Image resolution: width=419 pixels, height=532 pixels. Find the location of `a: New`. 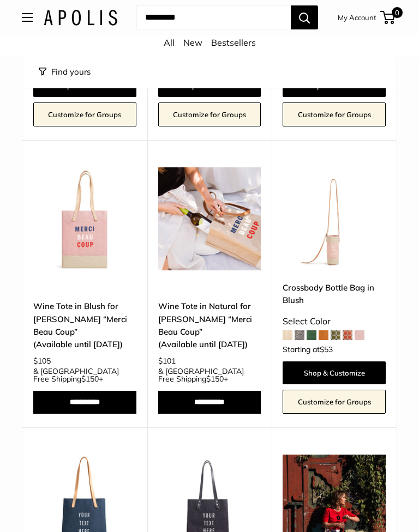

a: New is located at coordinates (192, 42).